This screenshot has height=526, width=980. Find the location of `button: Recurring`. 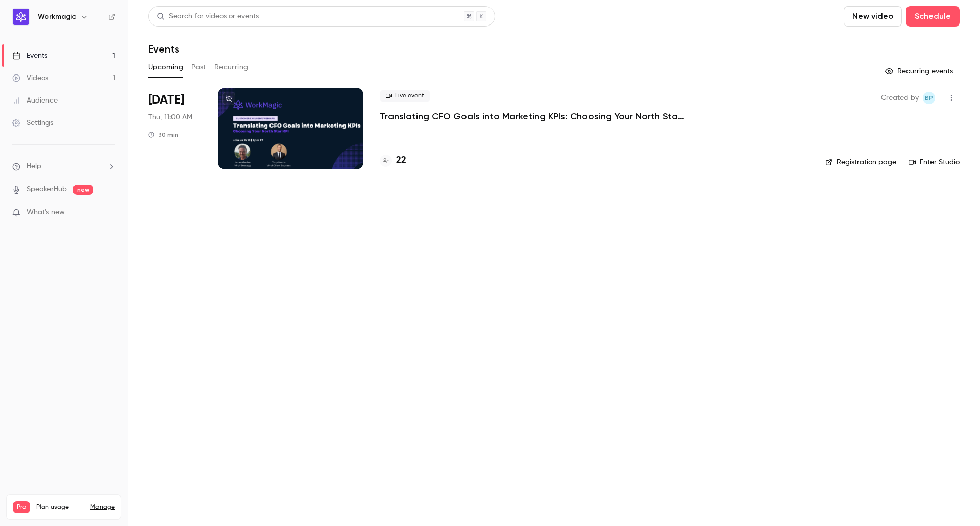

button: Recurring is located at coordinates (232, 67).